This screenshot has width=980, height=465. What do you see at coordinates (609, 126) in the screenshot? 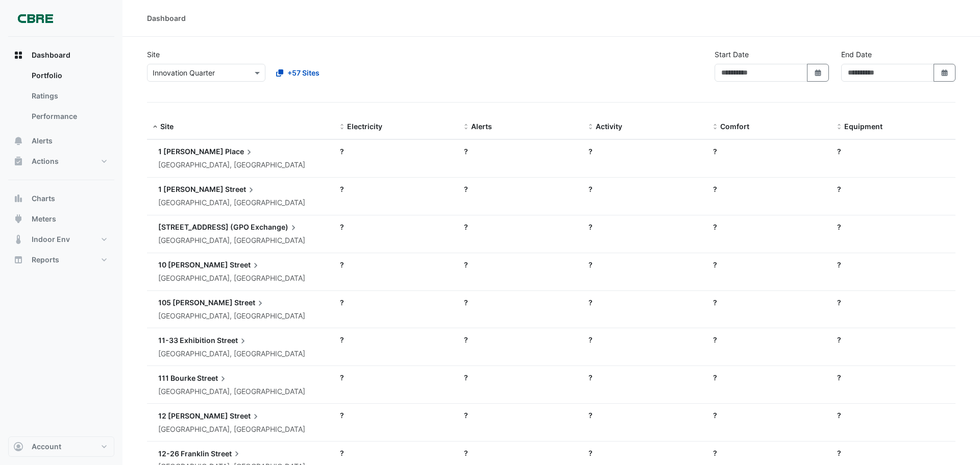
I see `span: Activity` at bounding box center [609, 126].